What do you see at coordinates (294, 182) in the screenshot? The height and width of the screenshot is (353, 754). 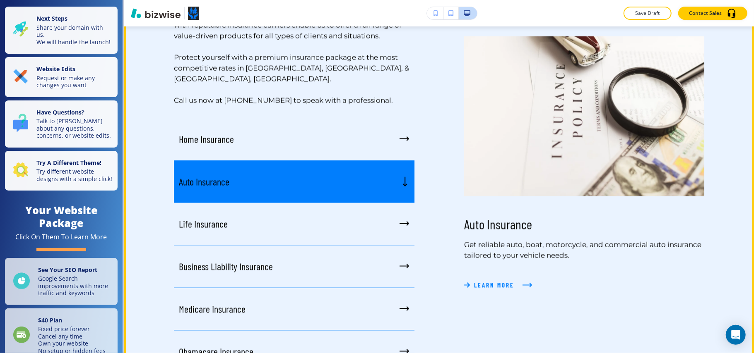 I see `button: Auto Insurance` at bounding box center [294, 182].